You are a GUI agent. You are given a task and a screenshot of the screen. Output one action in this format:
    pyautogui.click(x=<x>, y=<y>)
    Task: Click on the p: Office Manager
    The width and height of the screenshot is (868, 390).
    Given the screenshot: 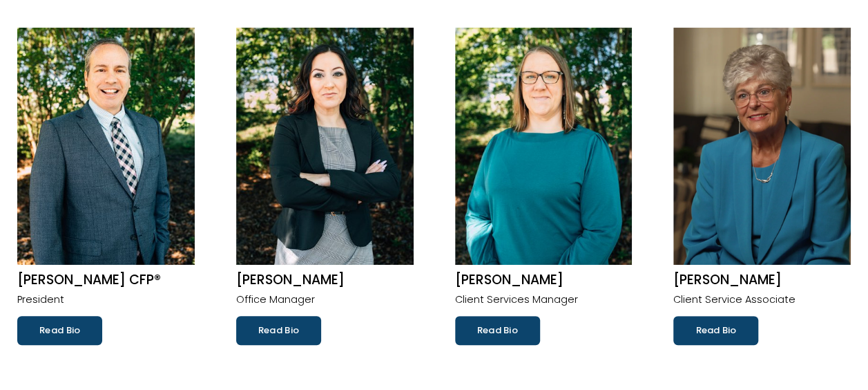 What is the action you would take?
    pyautogui.click(x=325, y=299)
    